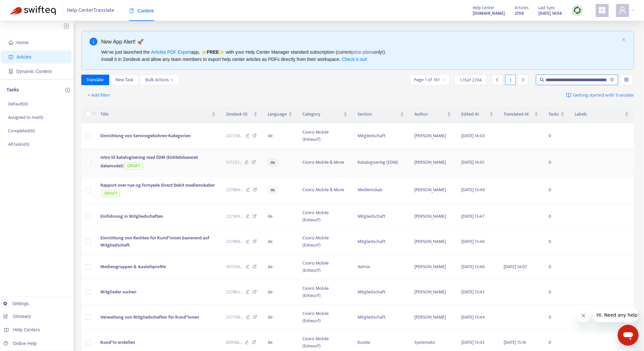  I want to click on span: Bulk Actions, so click(159, 80).